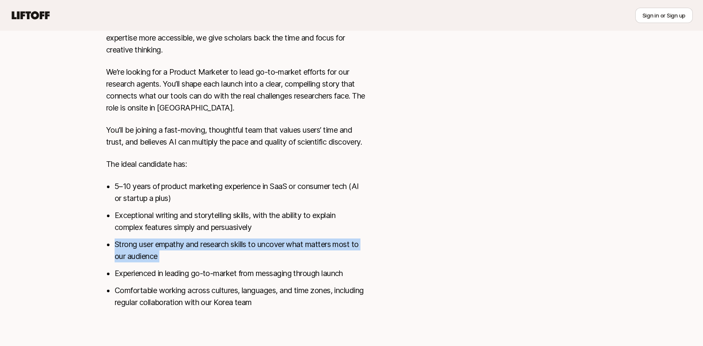  I want to click on li: Experienced in leading go-to-market from messaging through launch, so click(240, 273).